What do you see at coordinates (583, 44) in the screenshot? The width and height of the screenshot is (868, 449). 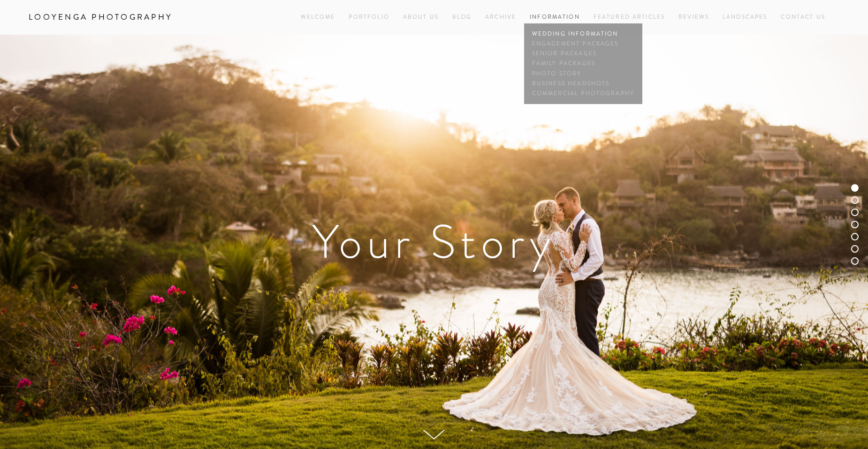 I see `a: Engagement Packages` at bounding box center [583, 44].